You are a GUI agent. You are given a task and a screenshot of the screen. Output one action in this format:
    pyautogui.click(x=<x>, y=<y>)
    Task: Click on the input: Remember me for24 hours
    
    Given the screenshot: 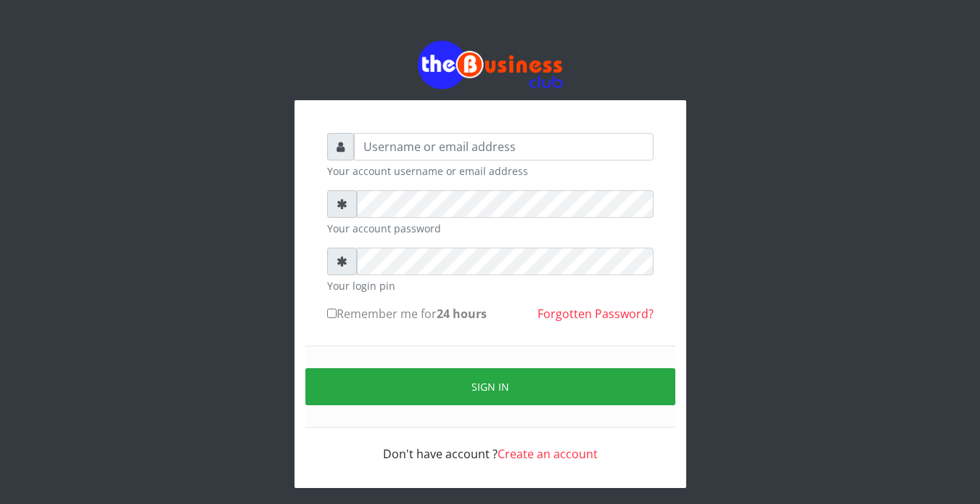 What is the action you would take?
    pyautogui.click(x=331, y=313)
    